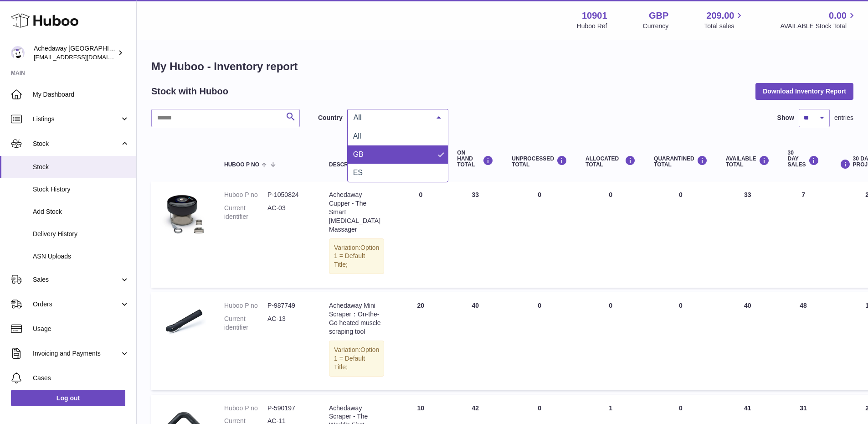 Image resolution: width=868 pixels, height=424 pixels. What do you see at coordinates (18, 53) in the screenshot?
I see `img: admin@newpb.co.uk` at bounding box center [18, 53].